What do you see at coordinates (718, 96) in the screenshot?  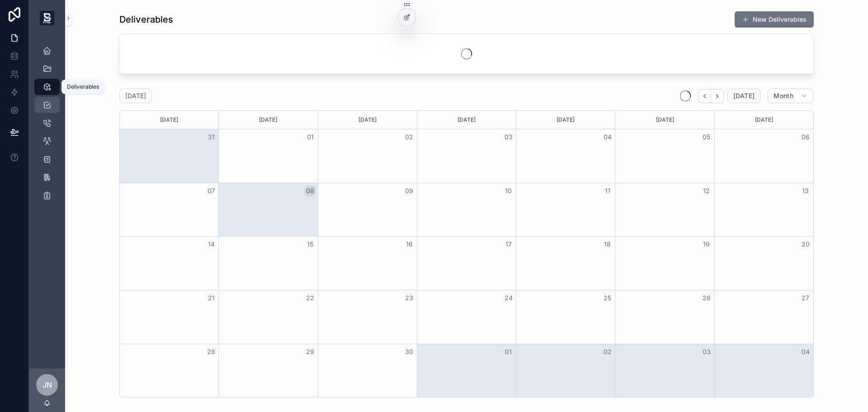 I see `button: Next` at bounding box center [718, 96].